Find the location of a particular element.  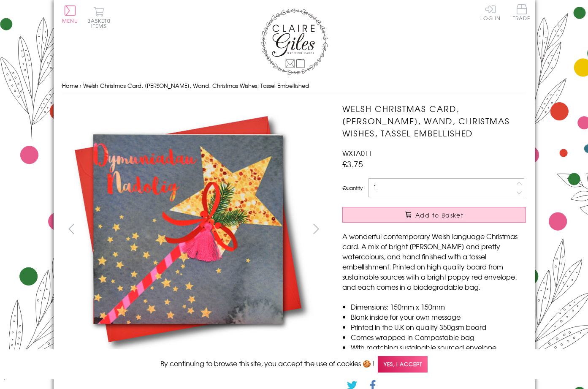

span: Menu is located at coordinates (70, 21).